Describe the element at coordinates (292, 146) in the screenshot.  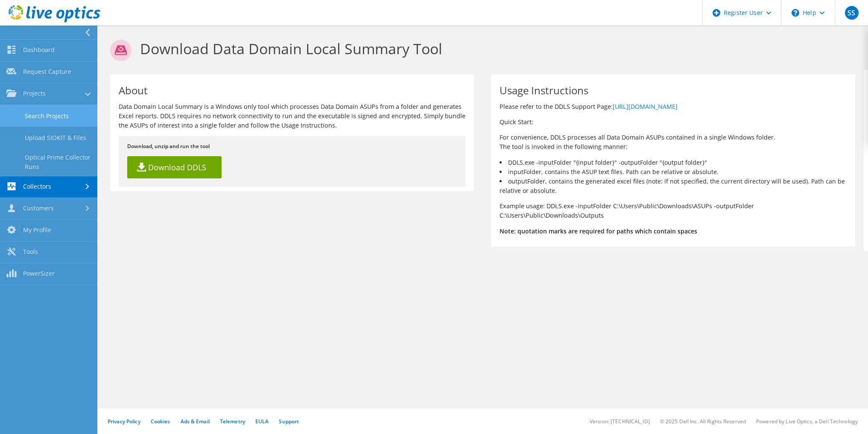
I see `p: Download, unzip and run the tool` at that location.